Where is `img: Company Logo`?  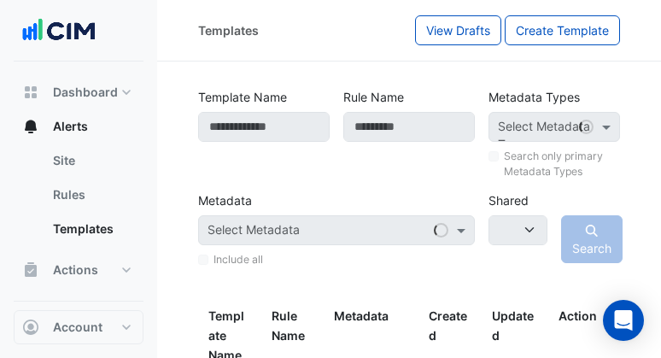 img: Company Logo is located at coordinates (59, 31).